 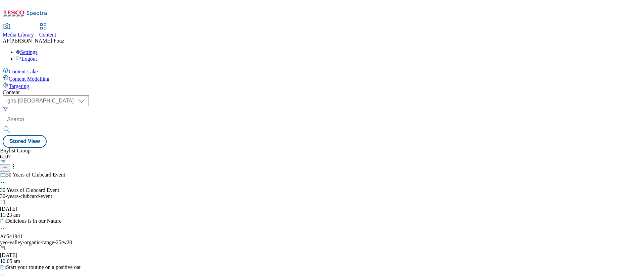 What do you see at coordinates (19, 86) in the screenshot?
I see `span: Targeting` at bounding box center [19, 86].